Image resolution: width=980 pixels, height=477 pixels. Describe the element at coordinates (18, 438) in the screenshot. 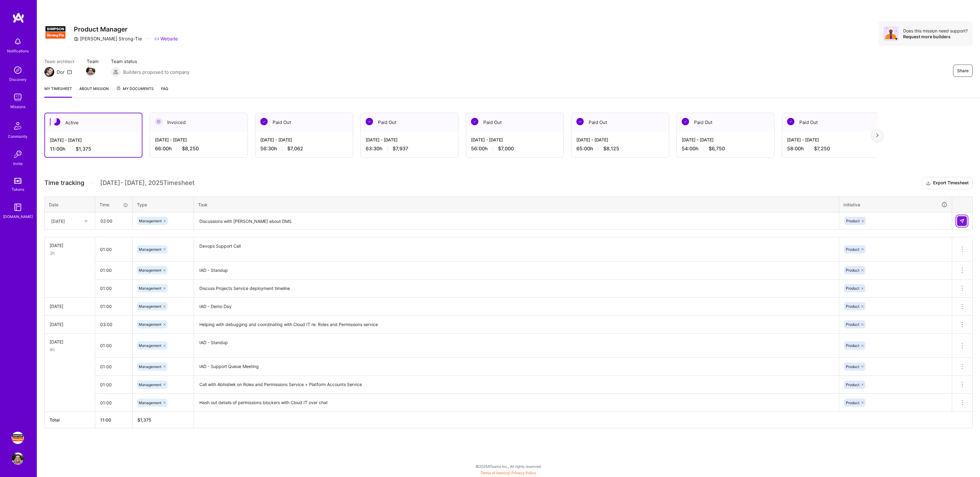

I see `img: Simpson Strong-Tie: Product Manager` at that location.